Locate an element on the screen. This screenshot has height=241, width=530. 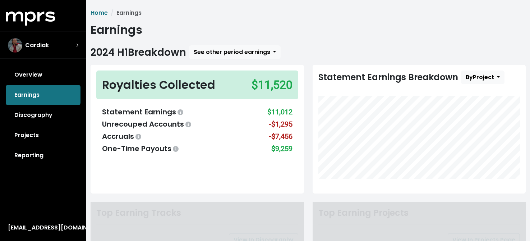
div: One-Time Payouts is located at coordinates (141, 148).